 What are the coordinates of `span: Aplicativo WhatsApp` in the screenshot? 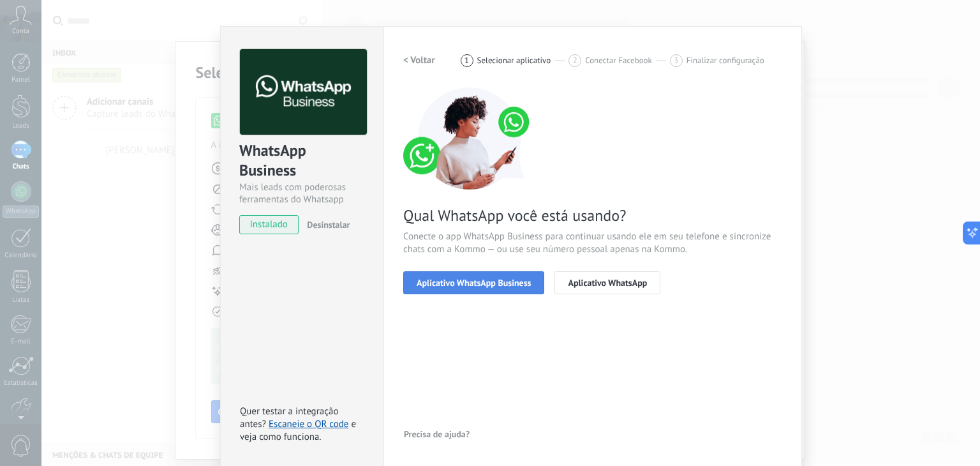 It's located at (608, 283).